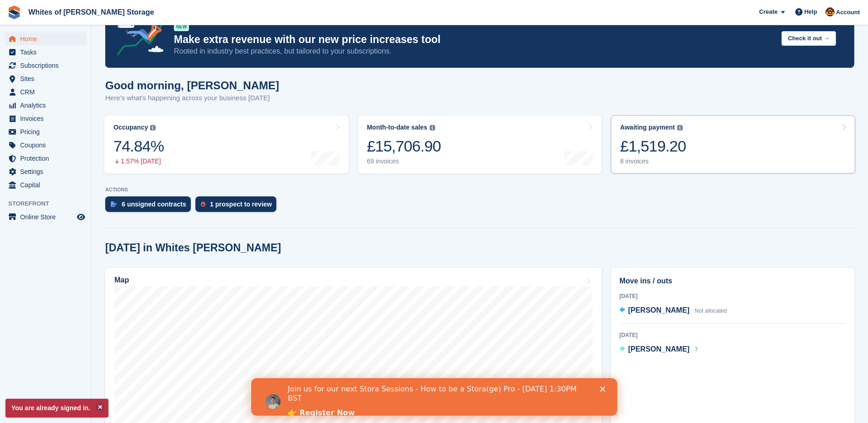 The width and height of the screenshot is (868, 423). What do you see at coordinates (130, 127) in the screenshot?
I see `div: Occupancy` at bounding box center [130, 127].